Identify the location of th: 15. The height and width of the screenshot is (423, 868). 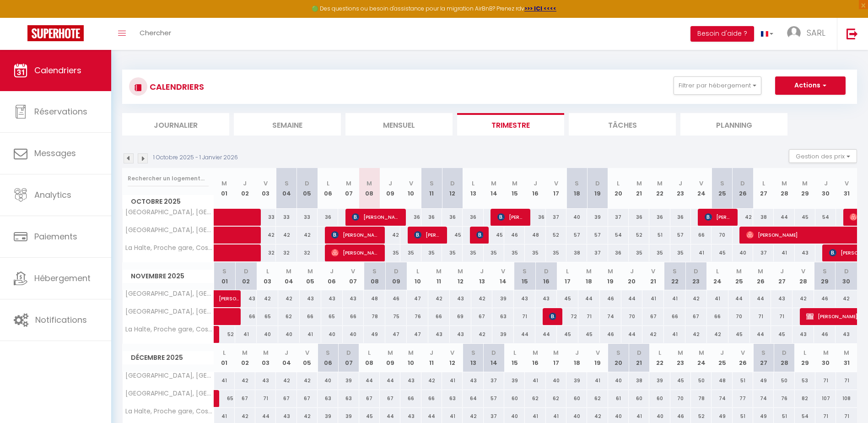
(524, 276).